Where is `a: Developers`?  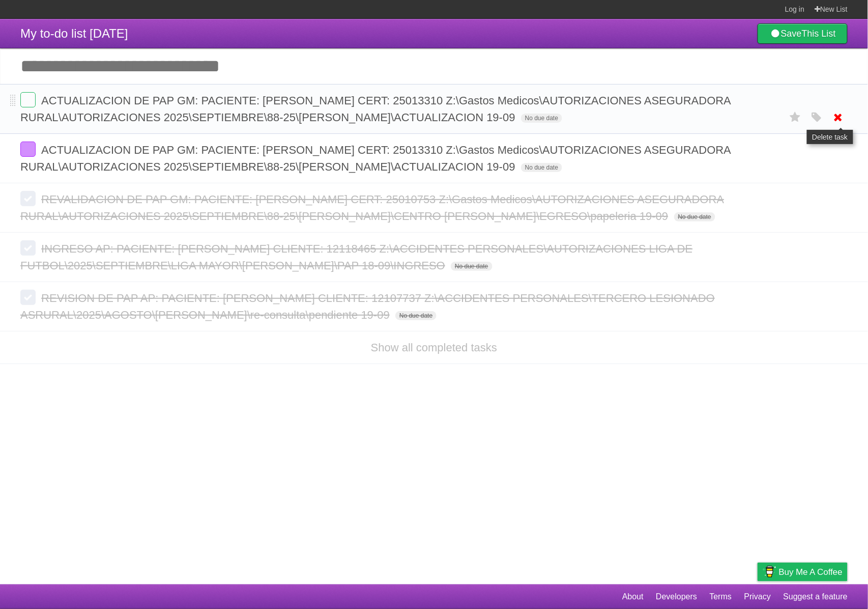 a: Developers is located at coordinates (676, 596).